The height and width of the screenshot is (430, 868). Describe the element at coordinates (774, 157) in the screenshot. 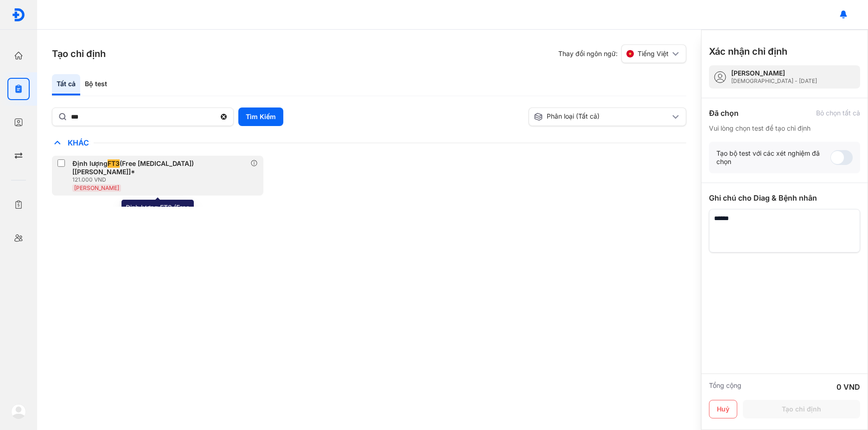

I see `div: Tạo bộ test với các xét nghiệm đã chọn` at that location.